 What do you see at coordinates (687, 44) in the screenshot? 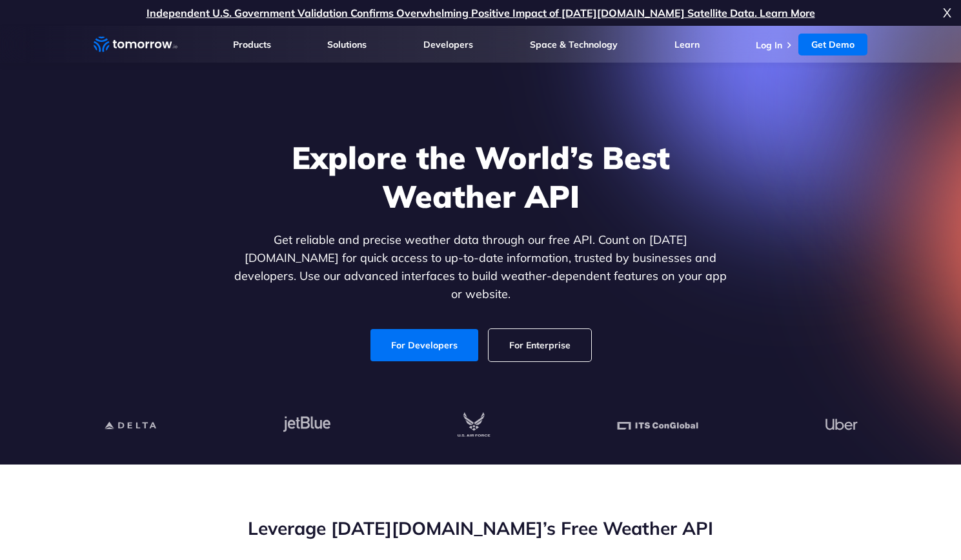
I see `a: Learn` at bounding box center [687, 44].